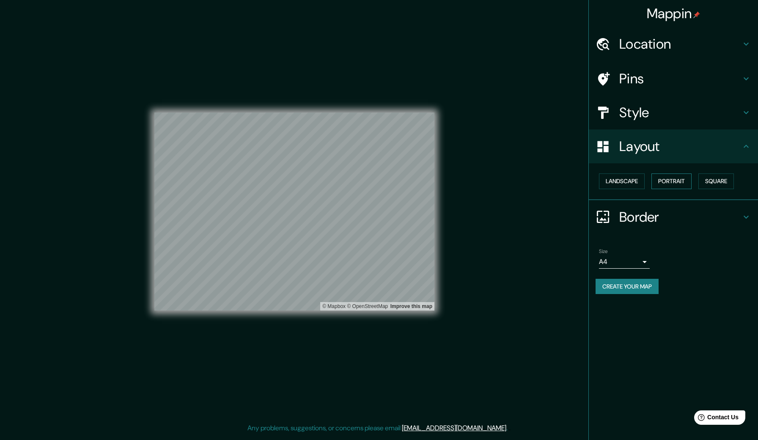 This screenshot has height=440, width=758. I want to click on div: Border, so click(674, 217).